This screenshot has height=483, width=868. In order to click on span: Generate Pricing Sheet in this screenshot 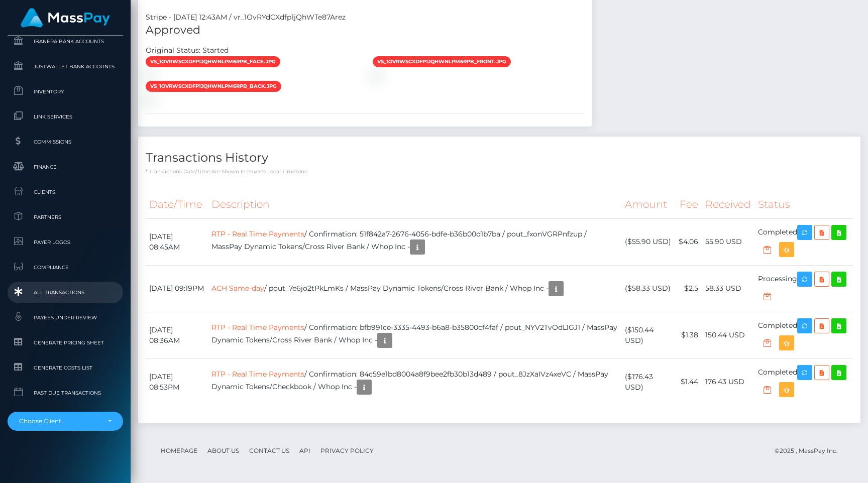, I will do `click(65, 343)`.